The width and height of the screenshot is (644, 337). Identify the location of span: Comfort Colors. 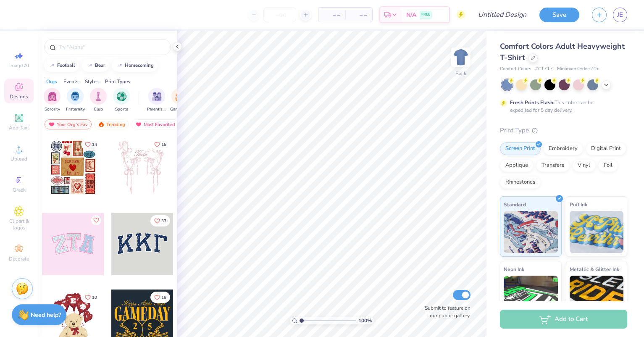
(516, 69).